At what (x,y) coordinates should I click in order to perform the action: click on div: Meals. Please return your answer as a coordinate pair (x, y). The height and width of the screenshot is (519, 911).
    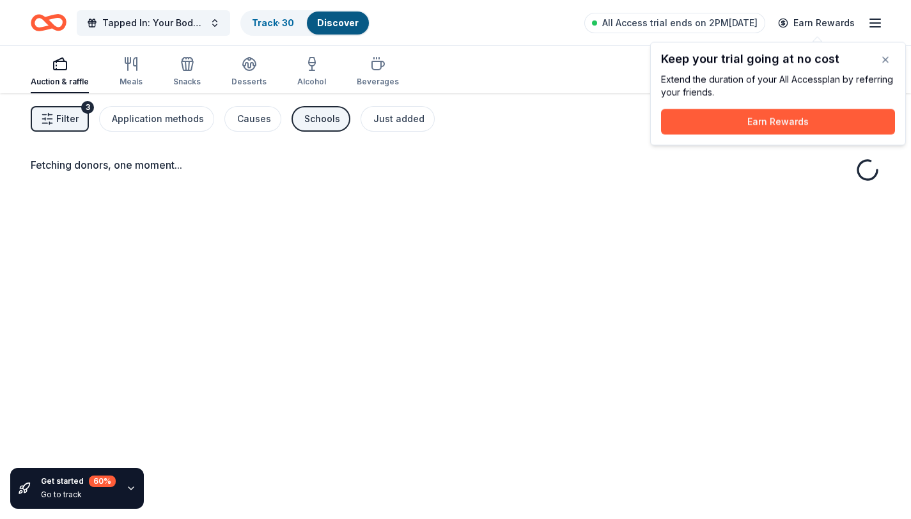
    Looking at the image, I should click on (131, 82).